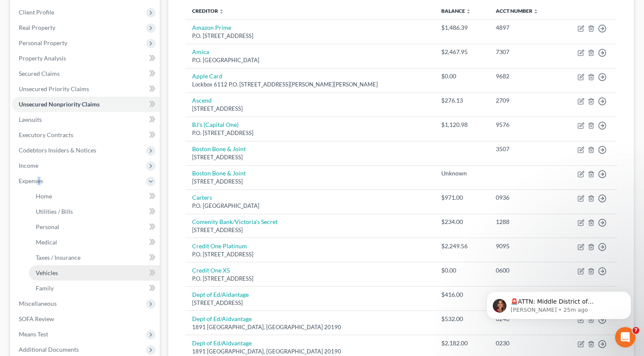 The width and height of the screenshot is (644, 356). What do you see at coordinates (215, 124) in the screenshot?
I see `a: BJ's (Capital One)` at bounding box center [215, 124].